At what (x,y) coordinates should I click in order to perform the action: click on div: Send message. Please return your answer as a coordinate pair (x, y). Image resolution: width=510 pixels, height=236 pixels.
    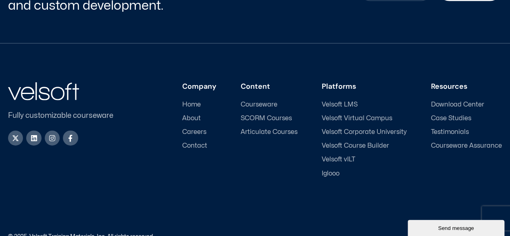
    Looking at the image, I should click on (48, 10).